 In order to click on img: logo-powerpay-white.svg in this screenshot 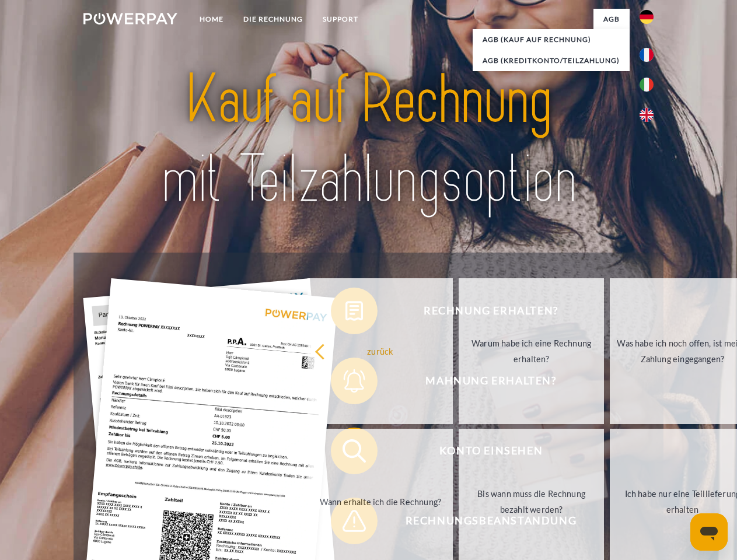, I will do `click(130, 19)`.